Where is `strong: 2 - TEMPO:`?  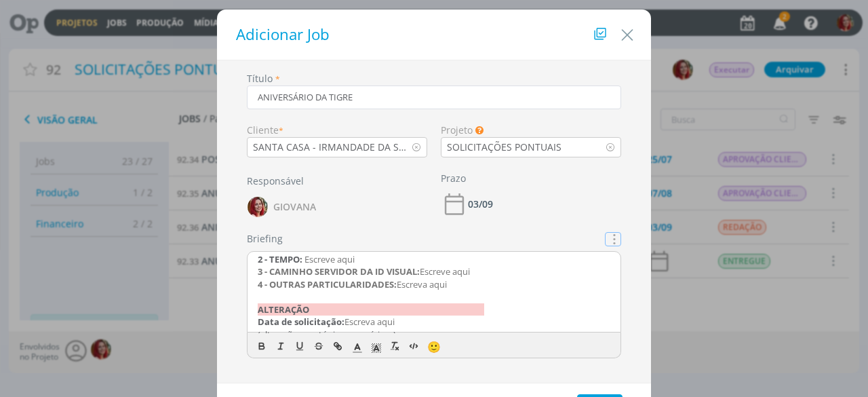
strong: 2 - TEMPO: is located at coordinates (280, 259).